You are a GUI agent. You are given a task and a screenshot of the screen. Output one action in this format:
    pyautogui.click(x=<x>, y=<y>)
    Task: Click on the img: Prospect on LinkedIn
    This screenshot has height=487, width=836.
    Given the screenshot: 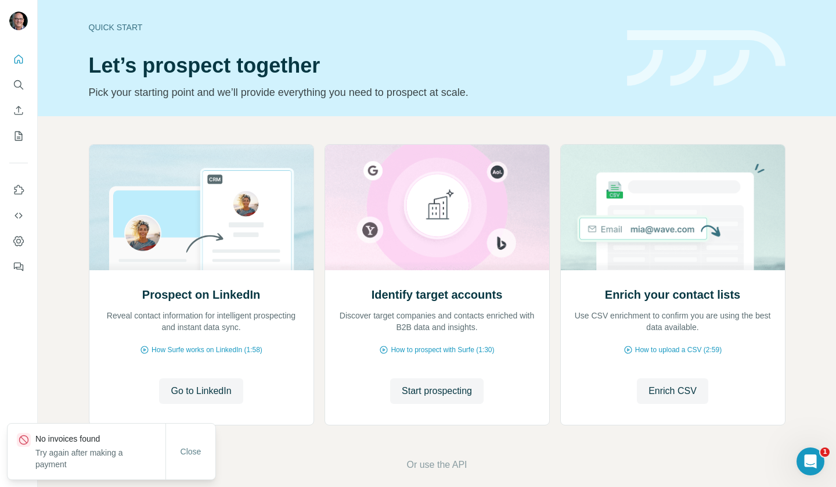 What is the action you would take?
    pyautogui.click(x=202, y=207)
    